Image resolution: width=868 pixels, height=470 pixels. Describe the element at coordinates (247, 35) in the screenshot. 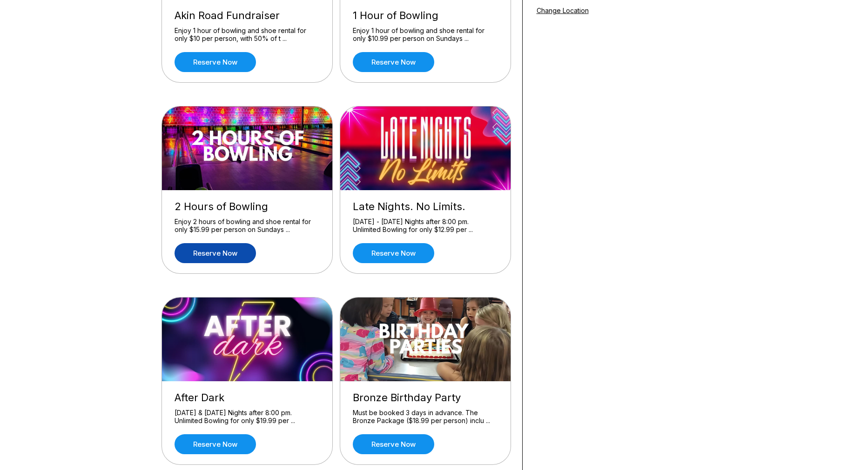

I see `div: Enjoy 1 hour of bowling and shoe rental for only $10 per person, with 50% of t ...` at that location.